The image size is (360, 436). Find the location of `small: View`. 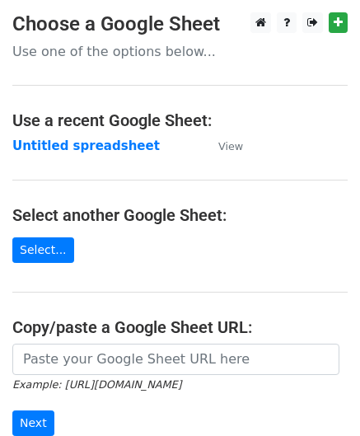

small: View is located at coordinates (231, 146).